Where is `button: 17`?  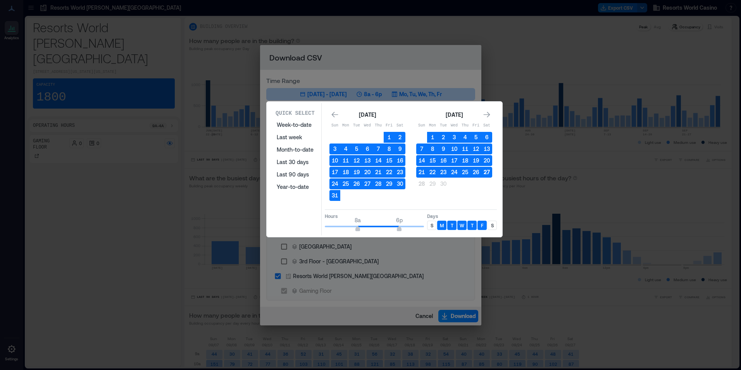 button: 17 is located at coordinates (454, 161).